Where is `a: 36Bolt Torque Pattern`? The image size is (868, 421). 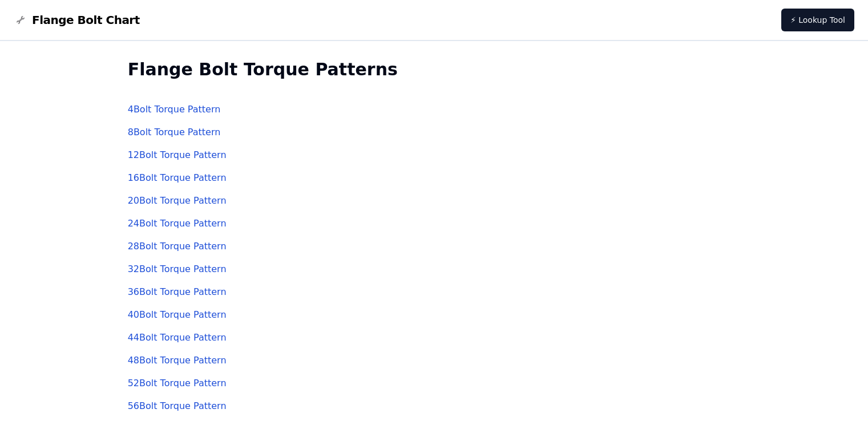
a: 36Bolt Torque Pattern is located at coordinates (177, 292).